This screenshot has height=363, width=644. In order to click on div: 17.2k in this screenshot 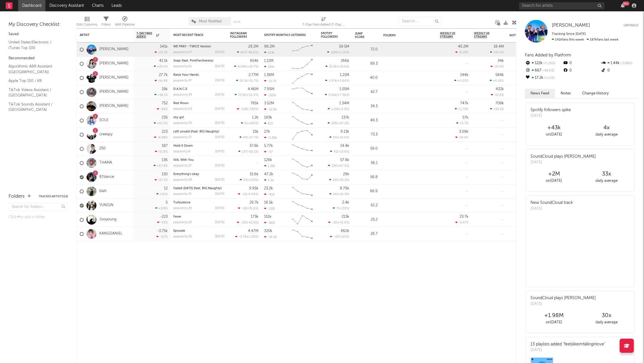, I will do `click(544, 78)`.